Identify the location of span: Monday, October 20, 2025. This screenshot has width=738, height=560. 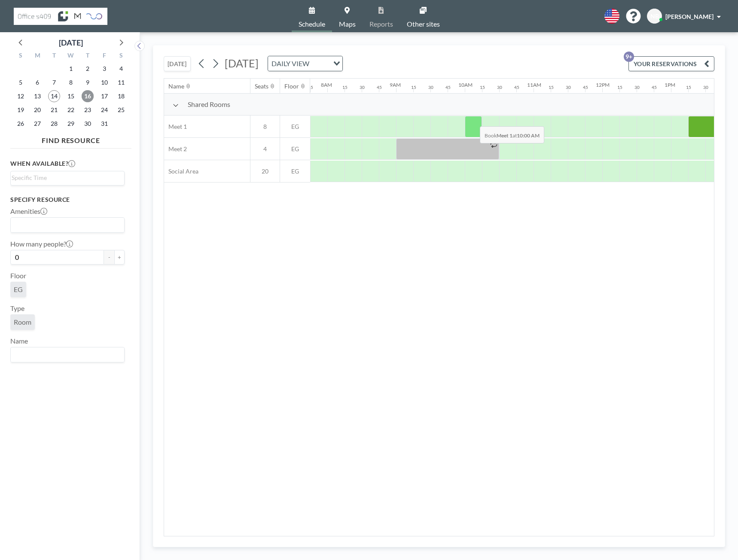
(38, 110).